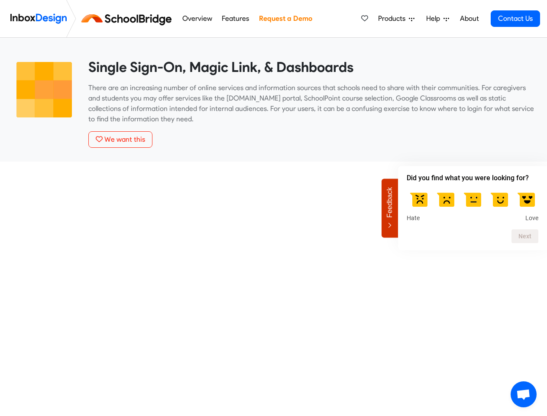 The width and height of the screenshot is (547, 416). I want to click on a: Features, so click(236, 19).